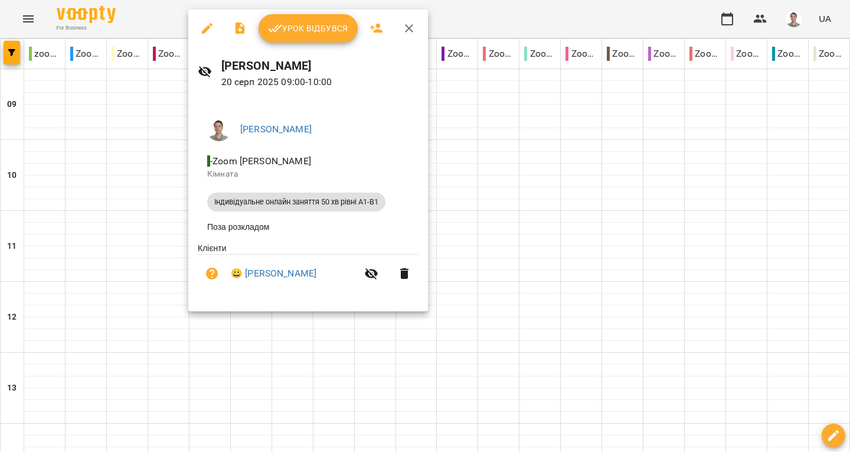 The height and width of the screenshot is (452, 850). What do you see at coordinates (320, 82) in the screenshot?
I see `p: 20 серп 2025 09:00 - 10:00` at bounding box center [320, 82].